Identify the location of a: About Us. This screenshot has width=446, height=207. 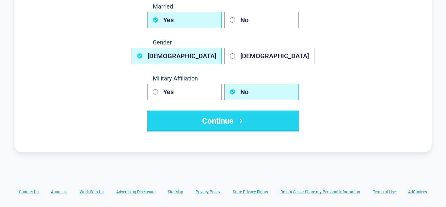
(59, 192).